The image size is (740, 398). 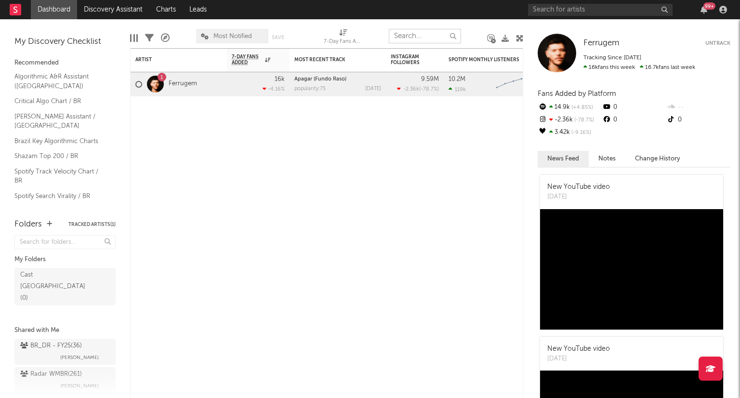 What do you see at coordinates (60, 156) in the screenshot?
I see `a: Shazam Top 200 / BR` at bounding box center [60, 156].